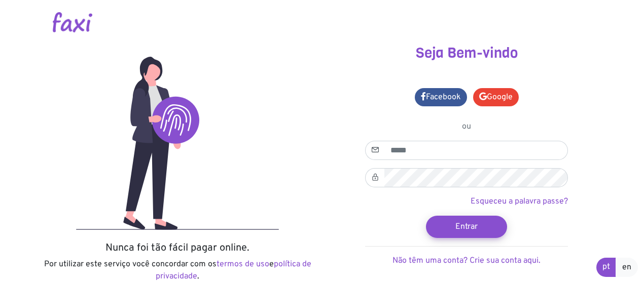  I want to click on a: termos de uso, so click(243, 264).